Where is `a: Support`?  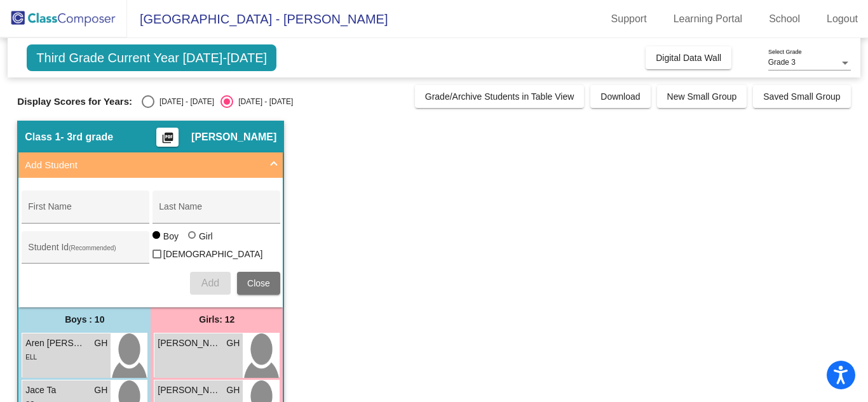
a: Support is located at coordinates (629, 19).